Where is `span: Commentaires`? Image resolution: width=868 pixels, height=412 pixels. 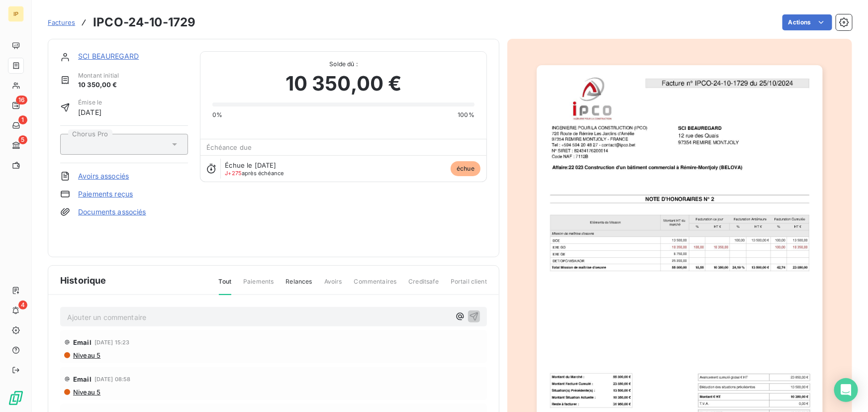 span: Commentaires is located at coordinates (375, 285).